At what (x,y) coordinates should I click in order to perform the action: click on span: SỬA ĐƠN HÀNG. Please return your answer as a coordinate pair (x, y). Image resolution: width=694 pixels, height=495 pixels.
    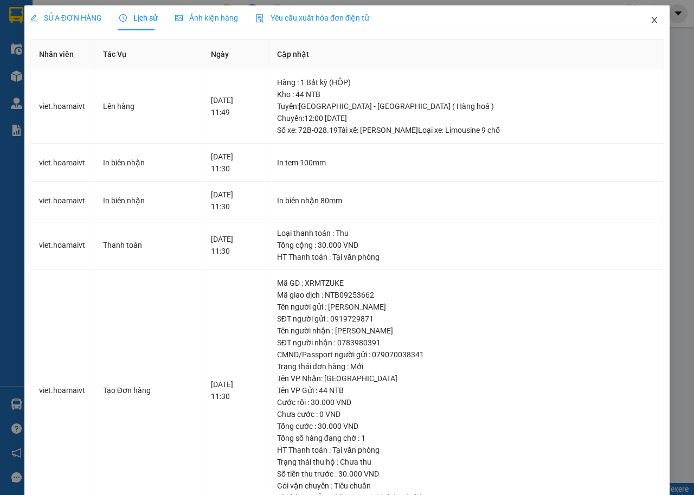
    Looking at the image, I should click on (66, 18).